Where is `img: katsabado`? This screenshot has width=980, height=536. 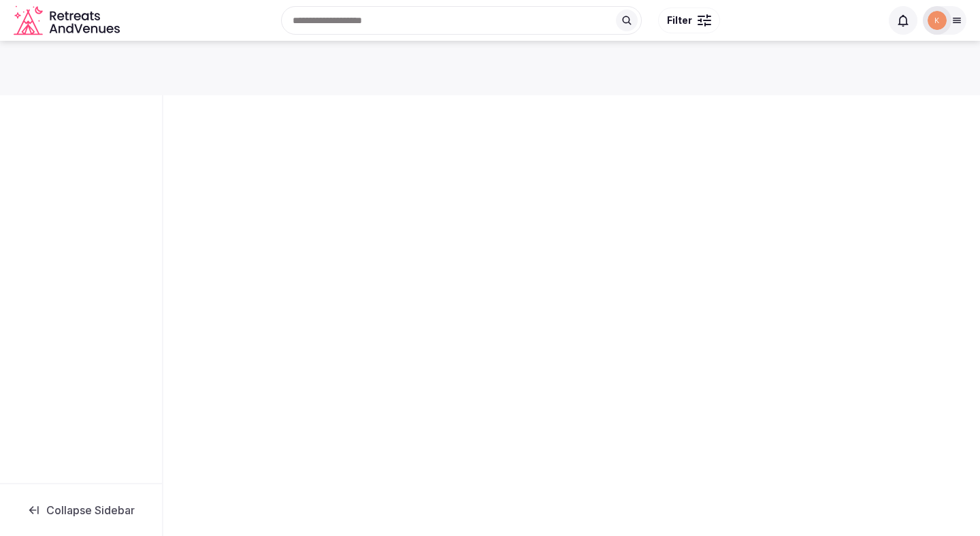
img: katsabado is located at coordinates (937, 20).